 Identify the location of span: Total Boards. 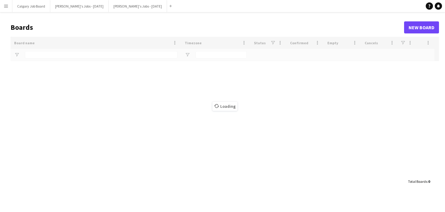
(417, 181).